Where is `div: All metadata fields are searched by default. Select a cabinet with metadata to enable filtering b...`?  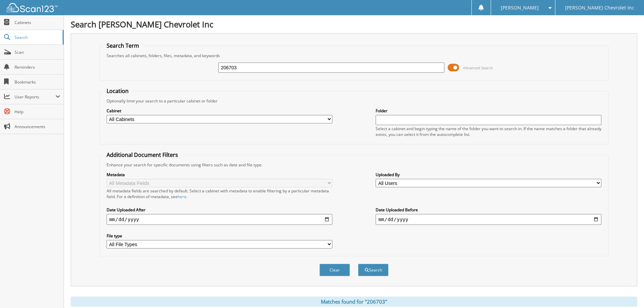 div: All metadata fields are searched by default. Select a cabinet with metadata to enable filtering b... is located at coordinates (219, 194).